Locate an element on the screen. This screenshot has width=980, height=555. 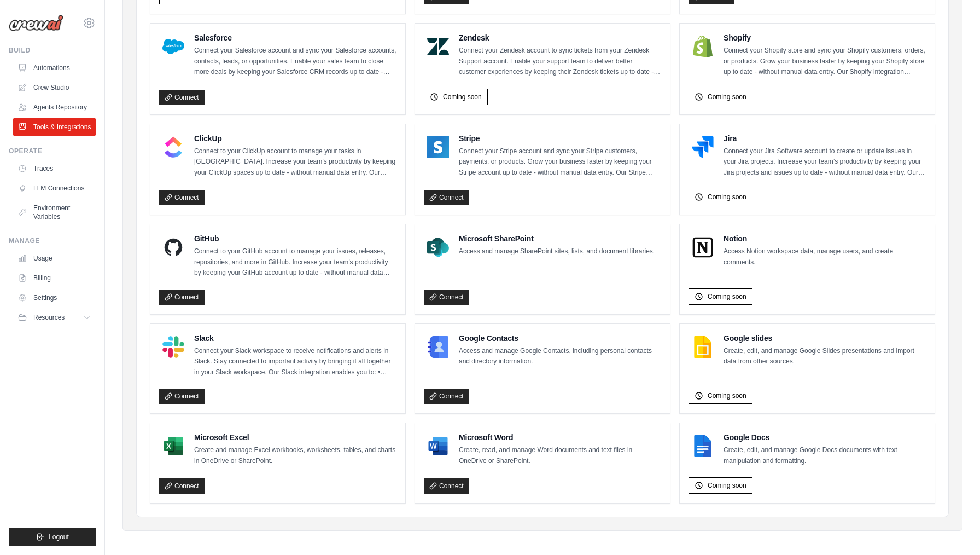
button: Logout is located at coordinates (52, 537).